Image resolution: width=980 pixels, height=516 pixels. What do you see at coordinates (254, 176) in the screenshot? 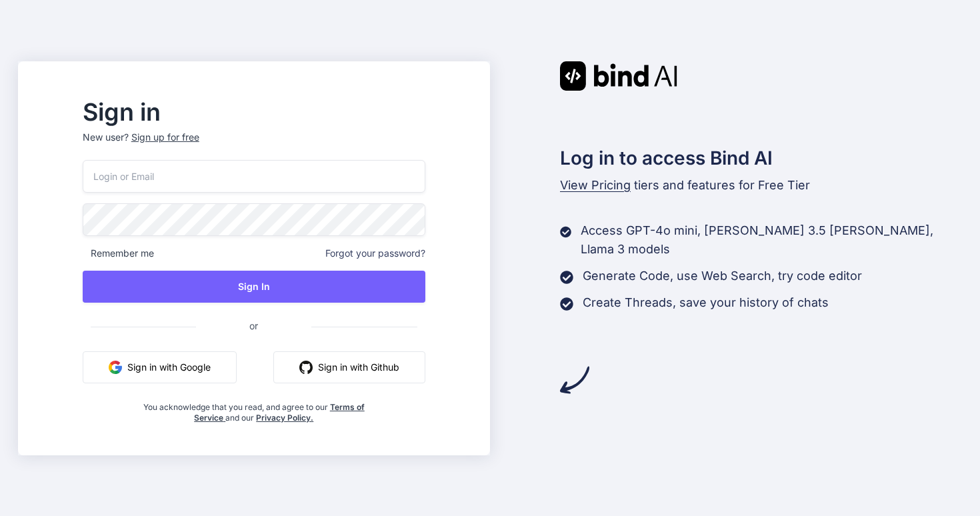
I see `input: Login or Email` at bounding box center [254, 176].